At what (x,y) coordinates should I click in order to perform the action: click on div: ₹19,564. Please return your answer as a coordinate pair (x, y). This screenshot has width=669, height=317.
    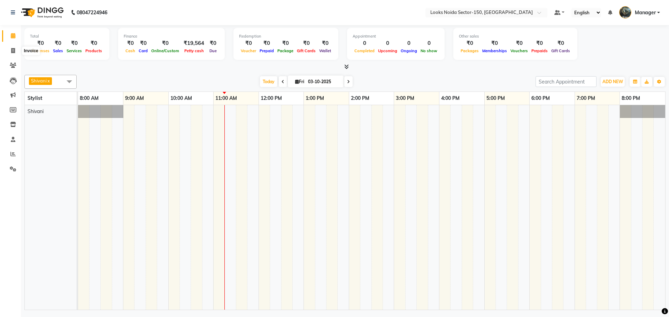
    Looking at the image, I should click on (194, 43).